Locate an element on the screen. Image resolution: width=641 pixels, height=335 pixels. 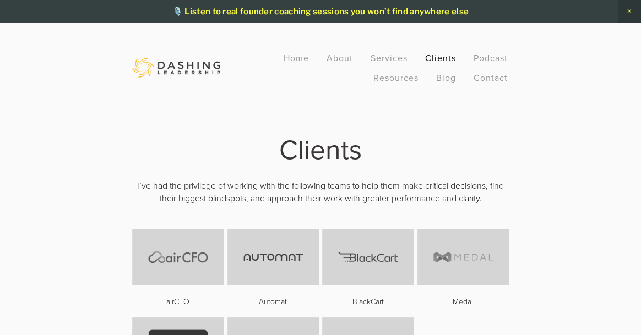
div: Automat is located at coordinates (273, 302).